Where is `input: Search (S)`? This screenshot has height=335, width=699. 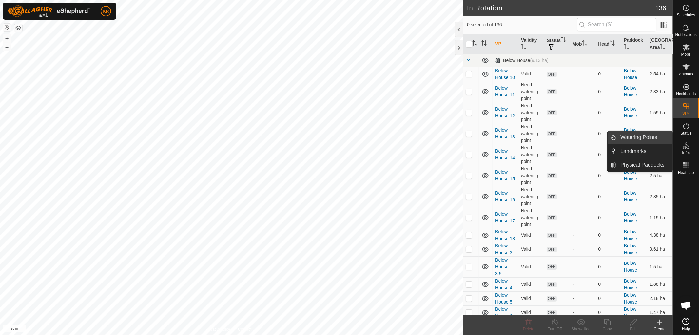
input: Search (S) is located at coordinates (617, 25).